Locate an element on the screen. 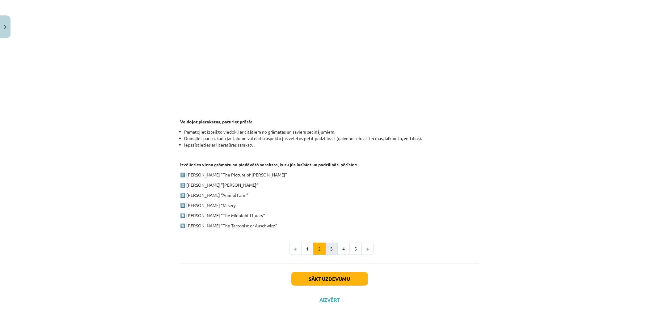 Image resolution: width=659 pixels, height=315 pixels. button: 5 is located at coordinates (355, 249).